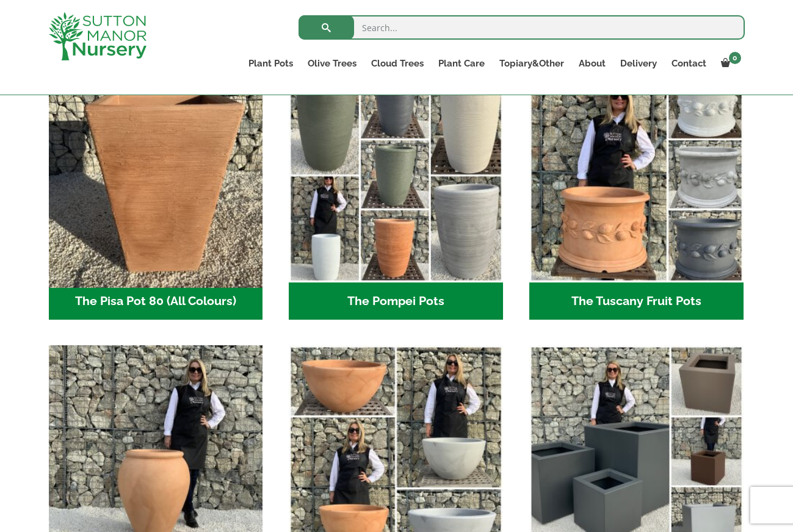 The width and height of the screenshot is (793, 532). Describe the element at coordinates (735, 58) in the screenshot. I see `span: 0` at that location.